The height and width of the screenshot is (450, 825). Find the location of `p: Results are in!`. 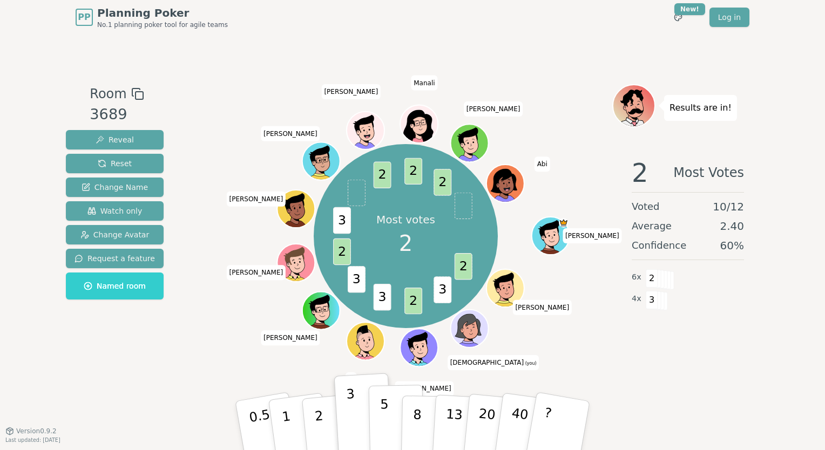

p: Results are in! is located at coordinates (700, 108).